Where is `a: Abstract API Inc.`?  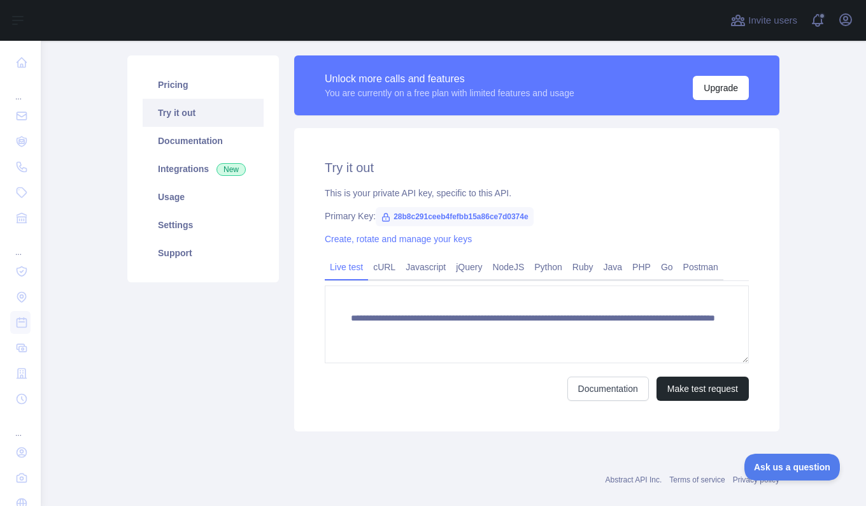
a: Abstract API Inc. is located at coordinates (634, 480).